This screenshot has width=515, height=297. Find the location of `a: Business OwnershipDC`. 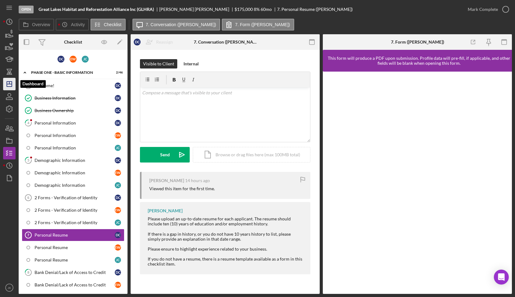

a: Business OwnershipDC is located at coordinates (73, 110).